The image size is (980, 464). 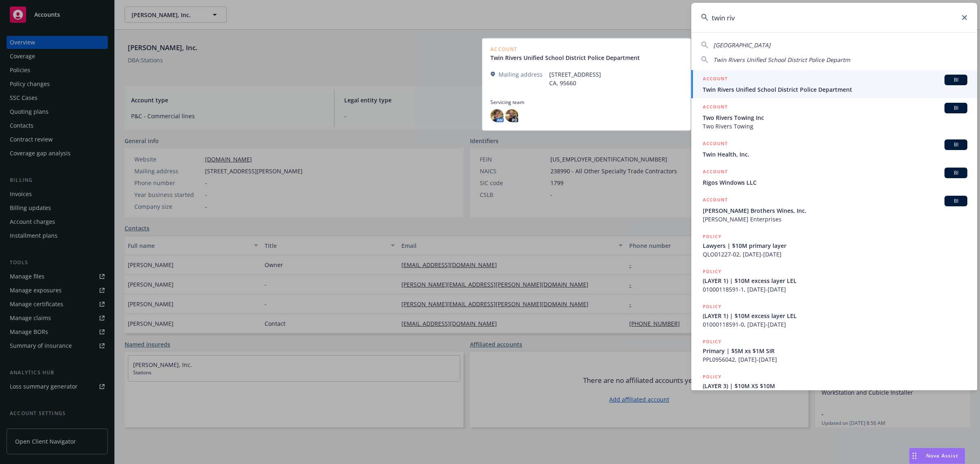 I want to click on span: (LAYER 3) | $10M XS $10M, so click(x=834, y=386).